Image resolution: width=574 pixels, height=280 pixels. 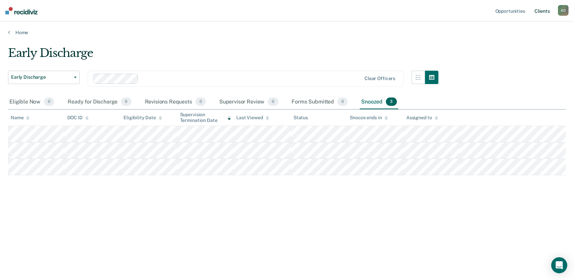 What do you see at coordinates (175, 102) in the screenshot?
I see `div: Revisions Requests0` at bounding box center [175, 102].